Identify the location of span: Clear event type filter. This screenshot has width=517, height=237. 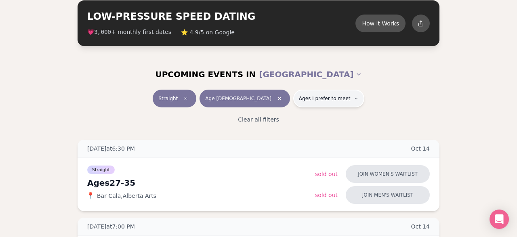
(186, 99).